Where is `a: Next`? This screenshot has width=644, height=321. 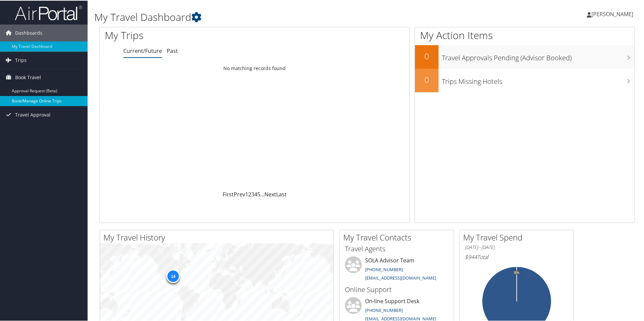 a: Next is located at coordinates (270, 194).